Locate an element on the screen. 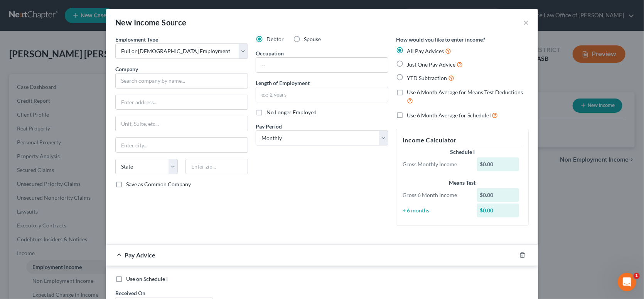  input: Enter city... is located at coordinates (181, 145).